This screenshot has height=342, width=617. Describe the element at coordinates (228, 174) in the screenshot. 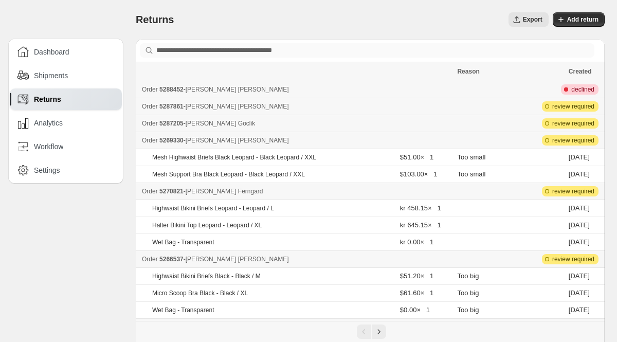

I see `p: Mesh Support Bra Black Leopard - Black Leopard / XXL` at that location.